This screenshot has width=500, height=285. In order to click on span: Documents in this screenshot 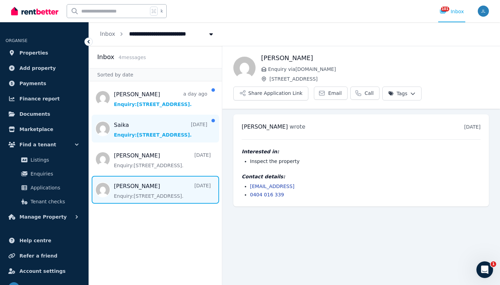, I will do `click(35, 114)`.